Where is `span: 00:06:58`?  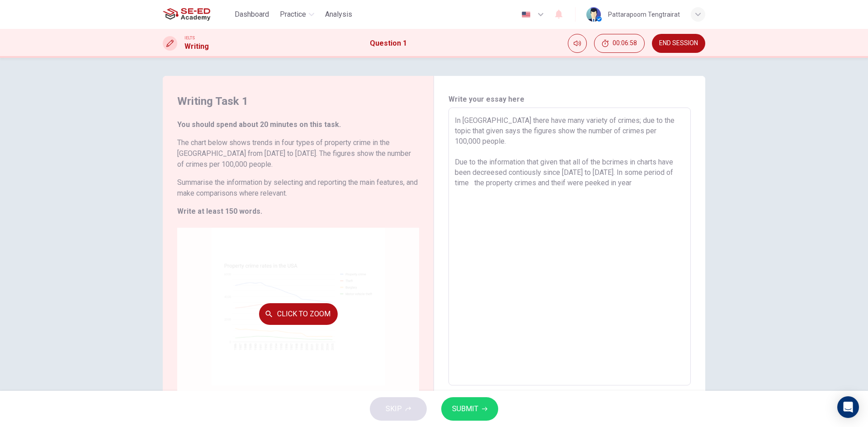 span: 00:06:58 is located at coordinates (624, 43).